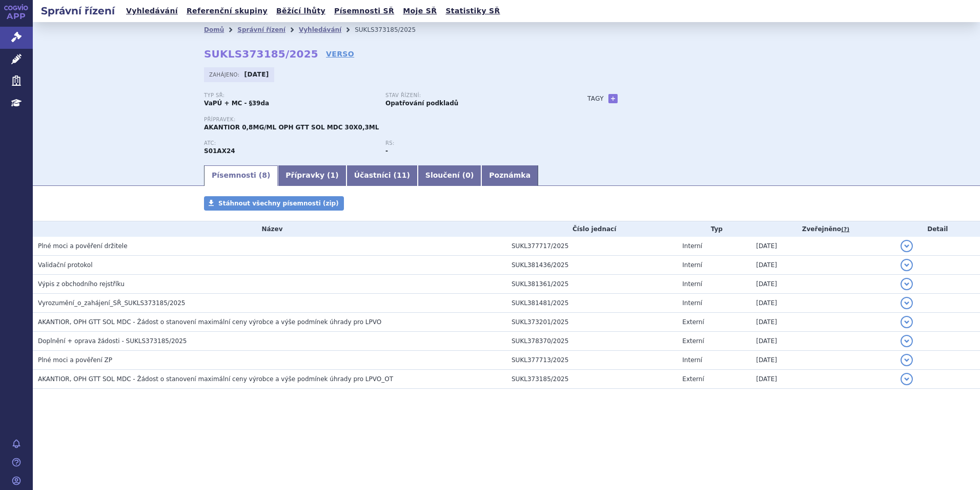 Image resolution: width=980 pixels, height=490 pixels. What do you see at coordinates (290, 143) in the screenshot?
I see `p: ATC:` at bounding box center [290, 143].